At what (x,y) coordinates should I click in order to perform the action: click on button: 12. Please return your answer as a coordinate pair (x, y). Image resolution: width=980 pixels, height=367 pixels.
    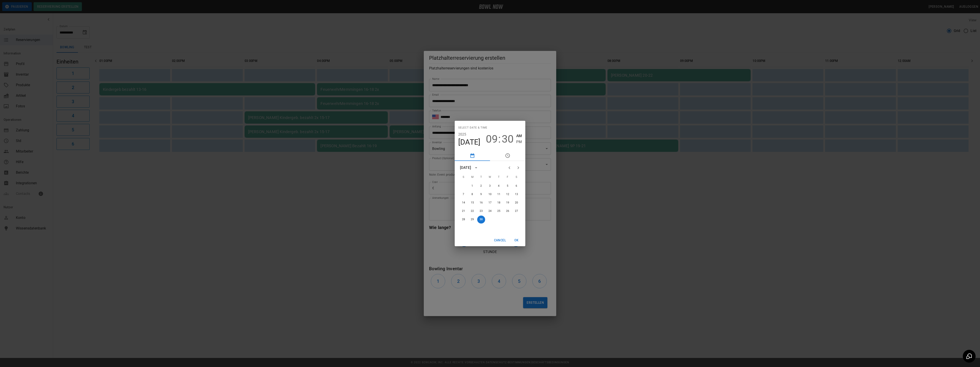
    Looking at the image, I should click on (507, 194).